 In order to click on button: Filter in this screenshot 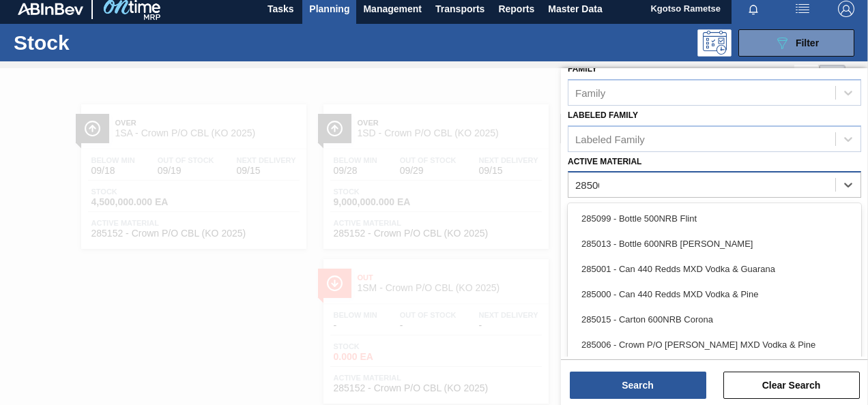, I will do `click(796, 43)`.